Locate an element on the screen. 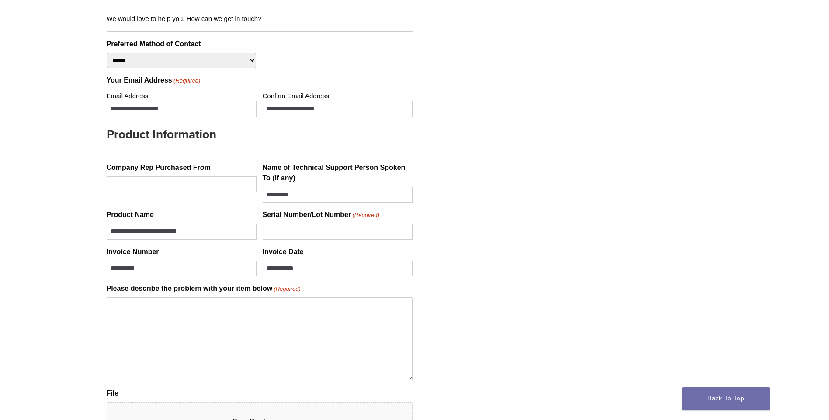 Image resolution: width=829 pixels, height=420 pixels. label: Confirm Email Address is located at coordinates (337, 95).